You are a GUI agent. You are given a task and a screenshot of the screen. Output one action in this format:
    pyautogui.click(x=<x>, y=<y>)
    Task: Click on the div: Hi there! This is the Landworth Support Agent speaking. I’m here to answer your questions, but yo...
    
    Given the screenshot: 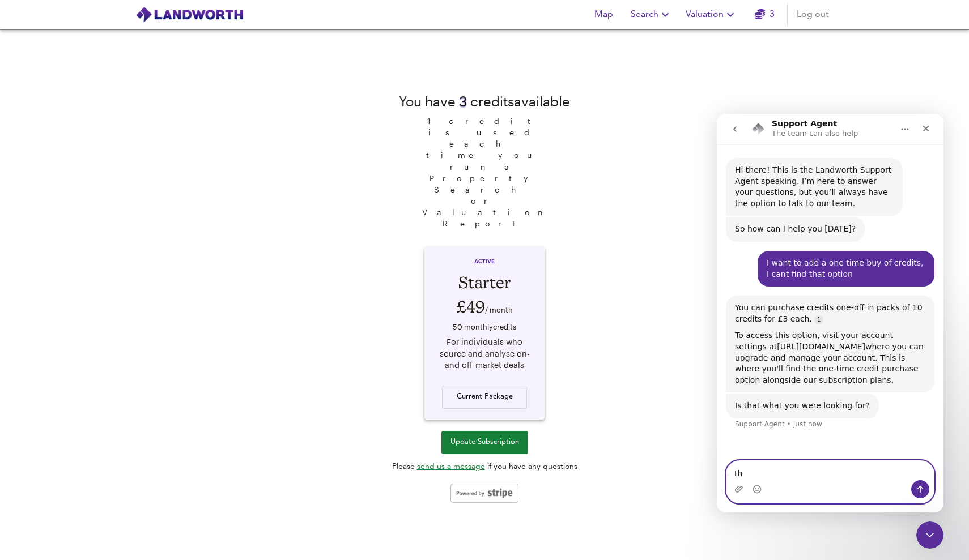 What is the action you would take?
    pyautogui.click(x=97, y=73)
    